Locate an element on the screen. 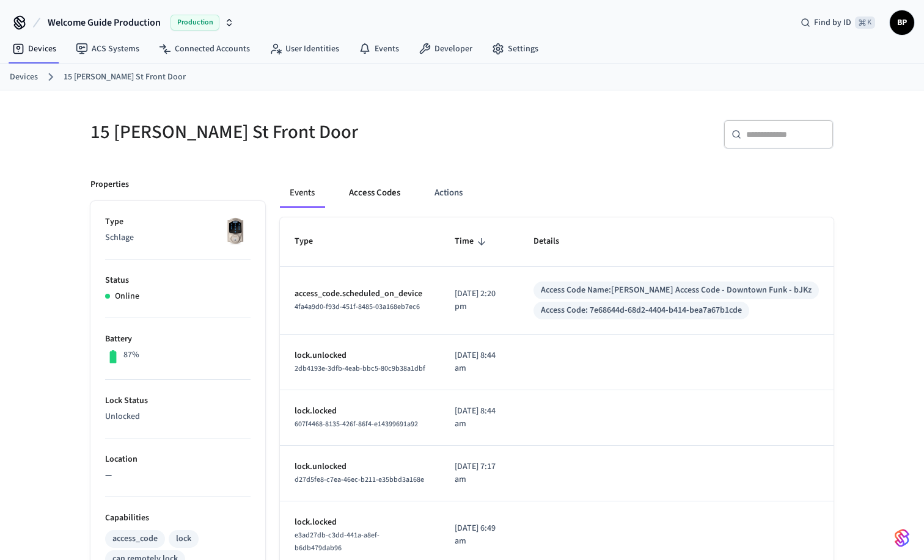 This screenshot has height=560, width=924. a: Connected Accounts is located at coordinates (204, 49).